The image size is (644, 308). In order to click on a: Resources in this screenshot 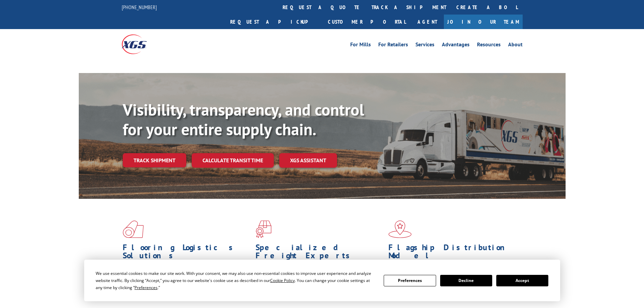, I will do `click(489, 46)`.